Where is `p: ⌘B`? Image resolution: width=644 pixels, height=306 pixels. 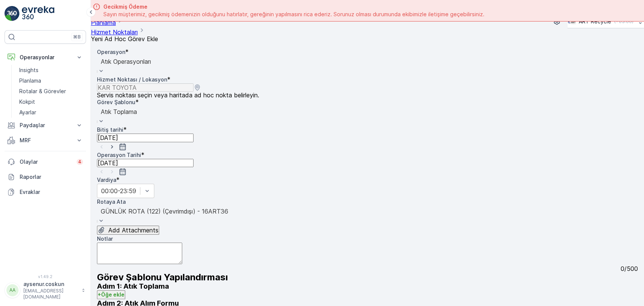
p: ⌘B is located at coordinates (77, 37).